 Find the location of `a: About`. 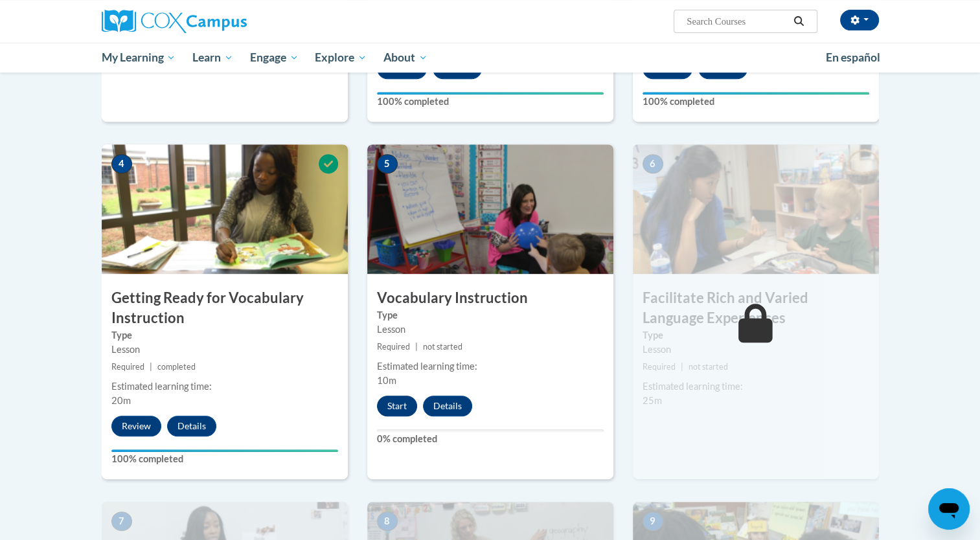

a: About is located at coordinates (406, 58).